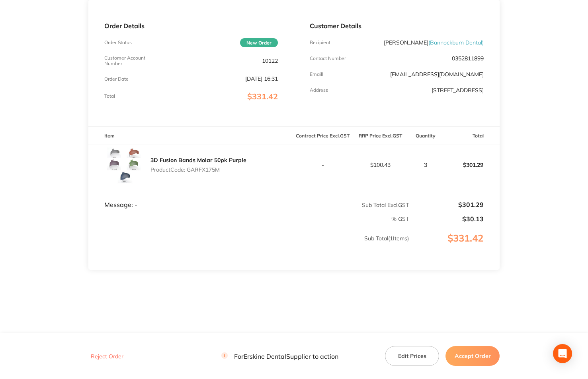  Describe the element at coordinates (269, 61) in the screenshot. I see `p: 10122` at that location.